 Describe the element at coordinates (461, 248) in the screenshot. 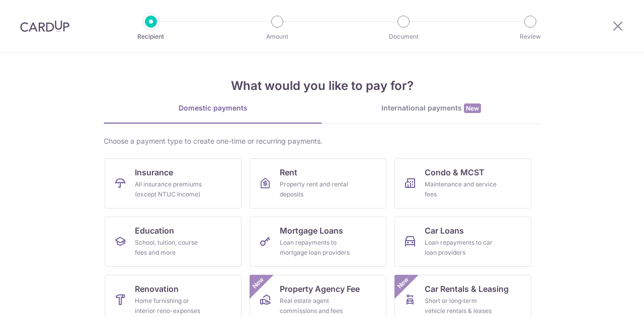

I see `div: Loan repayments to car loan providers` at that location.